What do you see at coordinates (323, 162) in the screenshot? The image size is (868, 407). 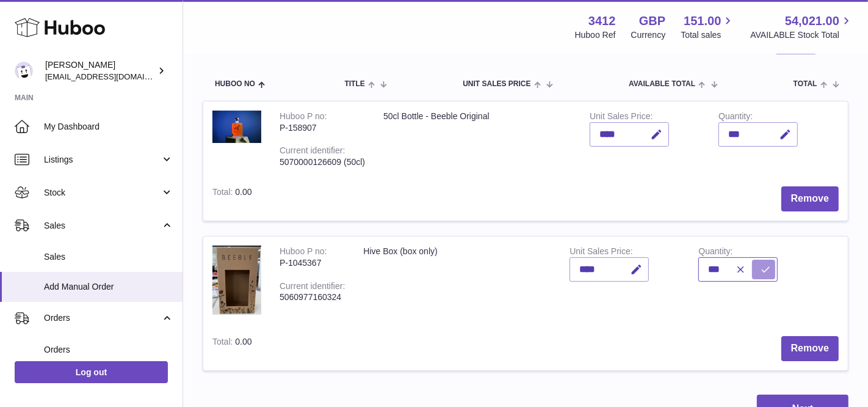 I see `div: 5070000126609 (50cl)` at bounding box center [323, 162].